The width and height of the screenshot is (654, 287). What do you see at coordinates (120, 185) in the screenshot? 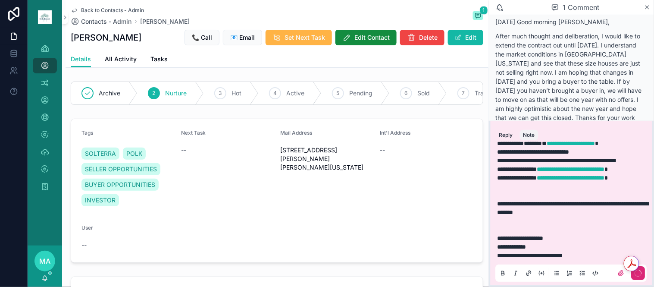
I see `span: BUYER OPPORTUNITIES` at bounding box center [120, 185].